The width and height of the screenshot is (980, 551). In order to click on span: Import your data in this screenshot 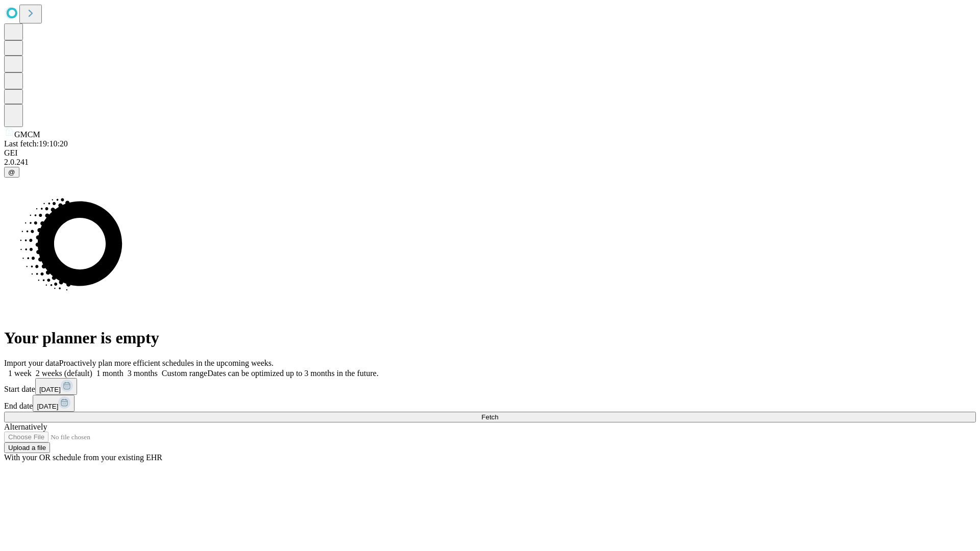, I will do `click(32, 363)`.